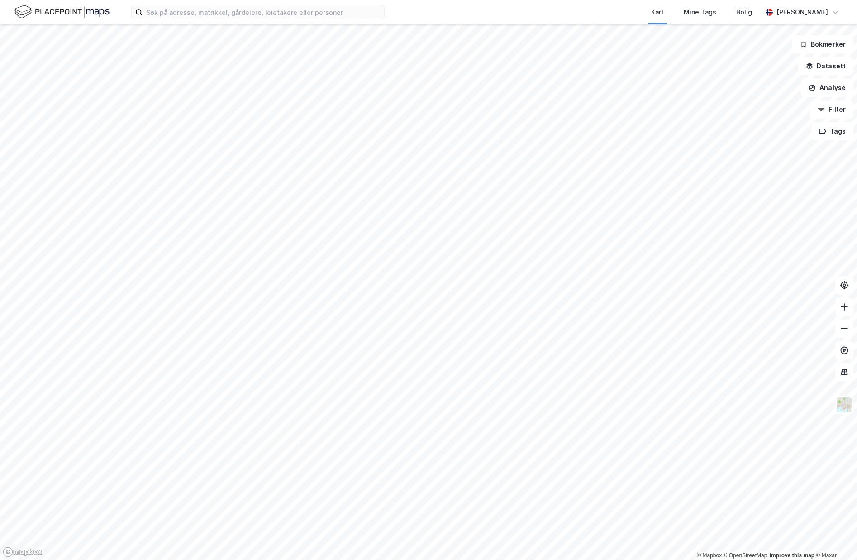 The height and width of the screenshot is (560, 857). Describe the element at coordinates (700, 12) in the screenshot. I see `div: Mine Tags` at that location.